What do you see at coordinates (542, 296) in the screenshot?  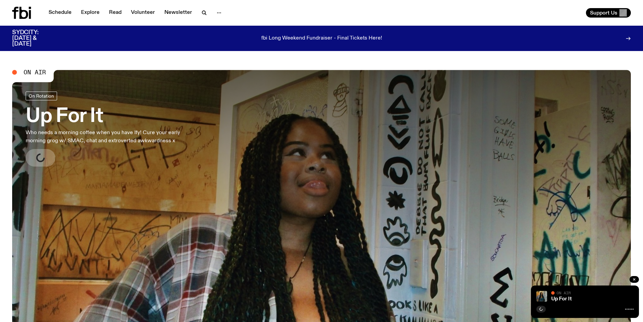 I see `img: Ify - a Brown Skin girl with black braided twists, looking up to the side with her tongue stickin...` at bounding box center [542, 296].